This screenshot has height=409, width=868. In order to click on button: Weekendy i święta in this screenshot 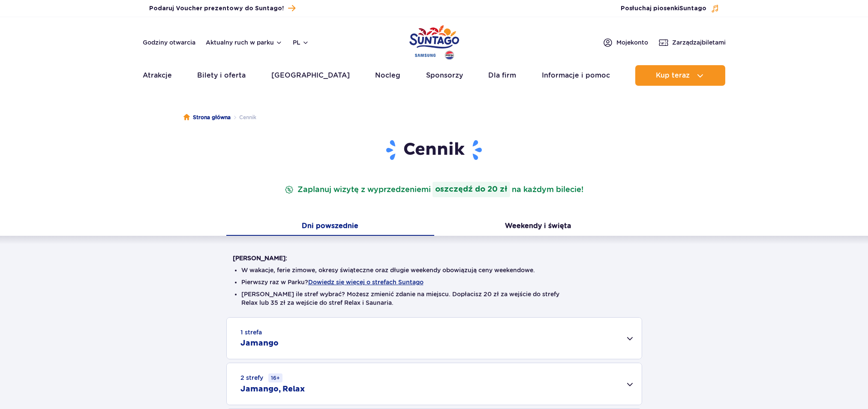, I will do `click(538, 227)`.